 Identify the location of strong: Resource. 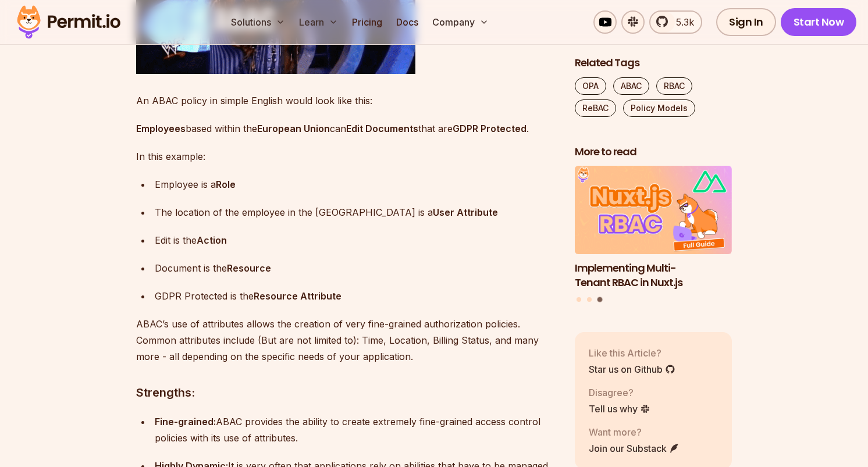
(249, 268).